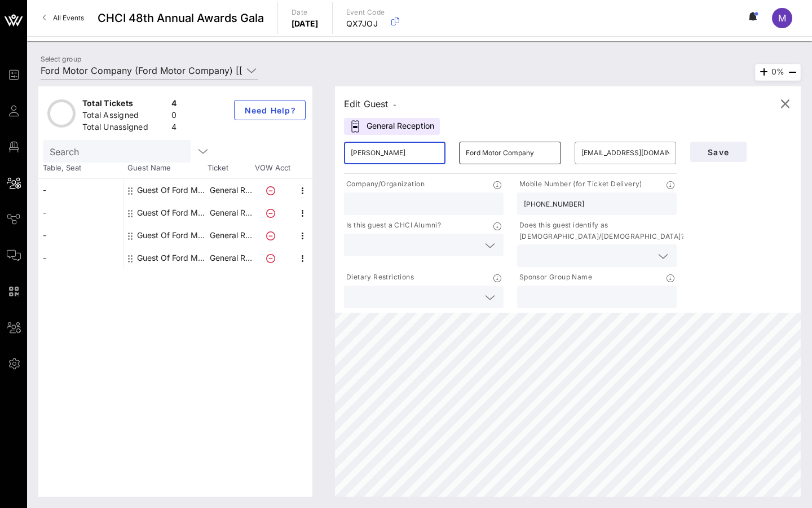 The image size is (812, 508). I want to click on div: 0, so click(174, 116).